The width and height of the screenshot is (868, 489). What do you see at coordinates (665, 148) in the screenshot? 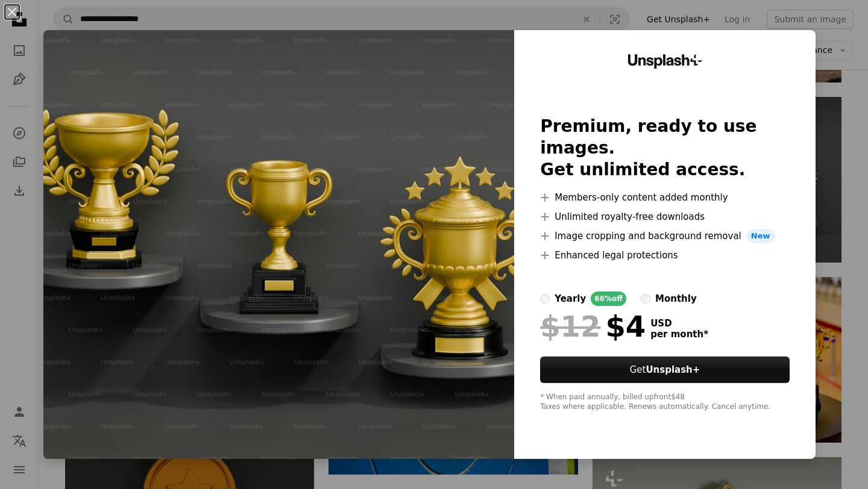
I see `h2: Premium, ready to use images. Get unlimited access.` at bounding box center [665, 148].